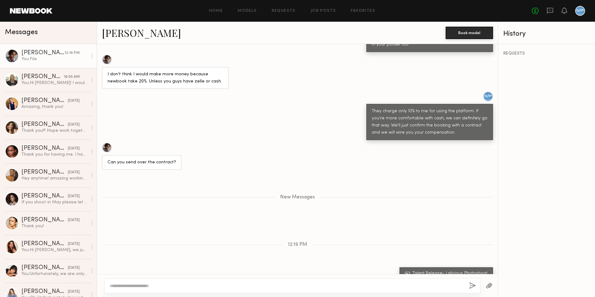  Describe the element at coordinates (297, 197) in the screenshot. I see `span: New Messages` at that location.